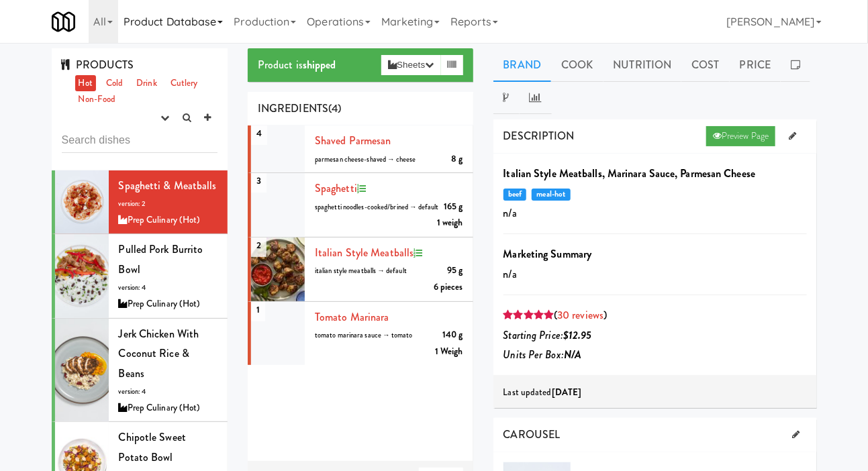 This screenshot has width=868, height=471. Describe the element at coordinates (629, 173) in the screenshot. I see `b: Italian Style Meatballs, Marinara Sauce, Parmesan Cheese` at that location.